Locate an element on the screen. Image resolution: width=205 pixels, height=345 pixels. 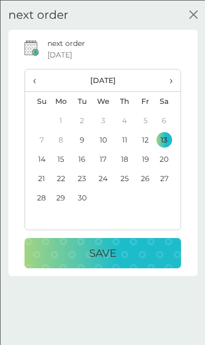
h2: next order is located at coordinates (38, 15).